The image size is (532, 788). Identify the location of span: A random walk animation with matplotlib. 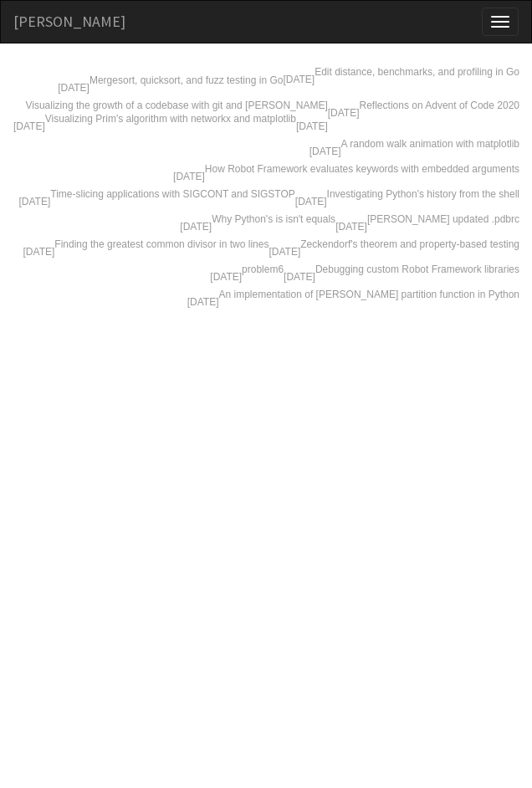
(430, 143).